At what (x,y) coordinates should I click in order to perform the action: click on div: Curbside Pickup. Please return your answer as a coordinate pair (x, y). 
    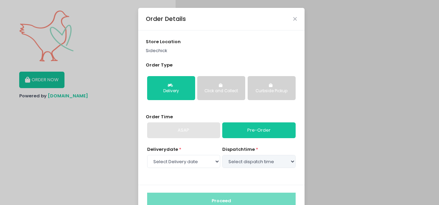
    Looking at the image, I should click on (271, 91).